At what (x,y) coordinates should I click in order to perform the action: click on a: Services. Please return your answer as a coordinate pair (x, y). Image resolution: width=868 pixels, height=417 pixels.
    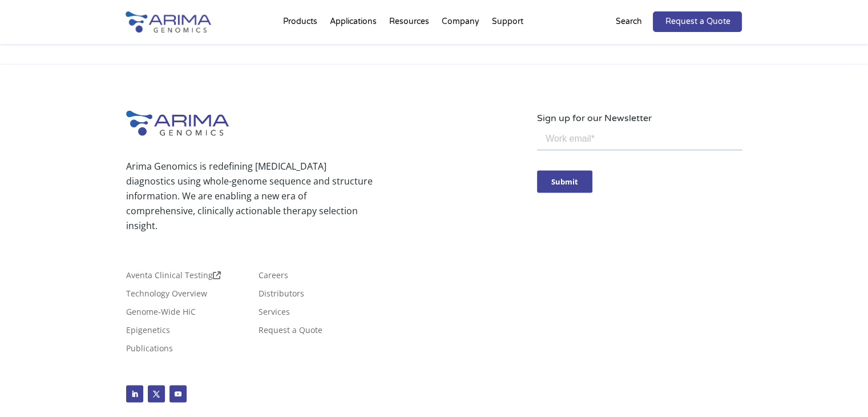
    Looking at the image, I should click on (274, 313).